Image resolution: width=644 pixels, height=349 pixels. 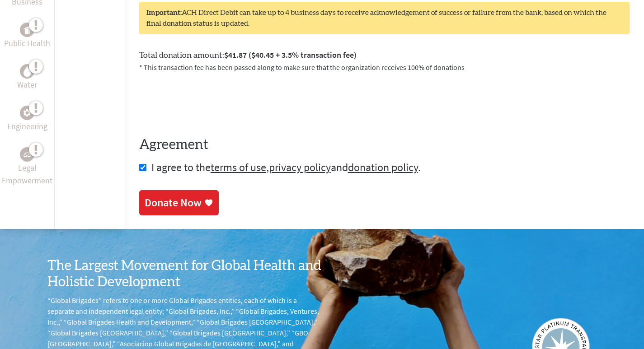 What do you see at coordinates (238, 167) in the screenshot?
I see `a: terms of use` at bounding box center [238, 167].